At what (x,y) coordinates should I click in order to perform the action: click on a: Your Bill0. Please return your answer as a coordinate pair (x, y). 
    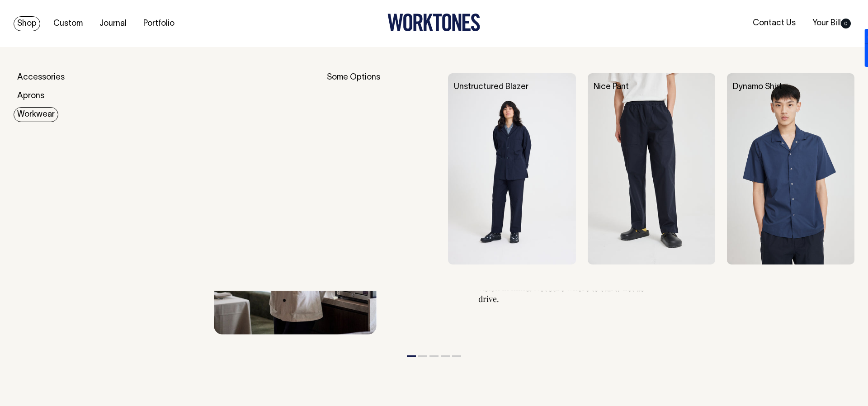
    Looking at the image, I should click on (832, 23).